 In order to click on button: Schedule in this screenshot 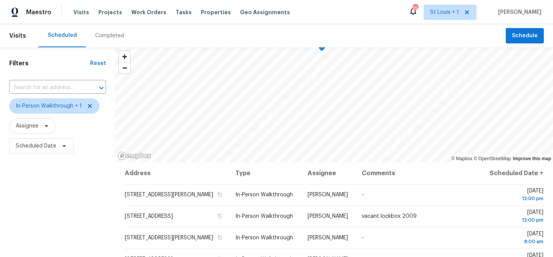, I will do `click(525, 36)`.